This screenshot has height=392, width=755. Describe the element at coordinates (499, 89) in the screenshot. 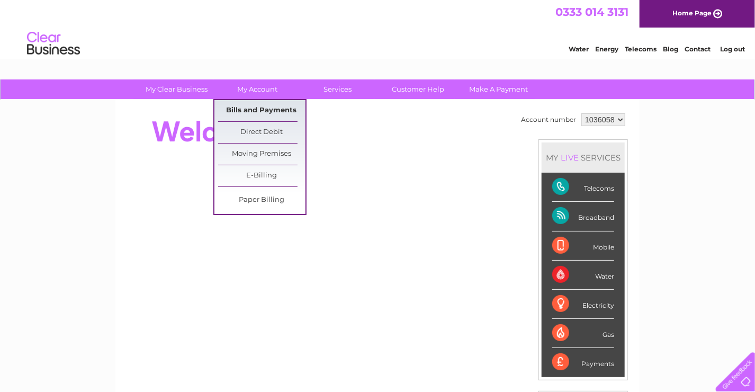

I see `a: Make A Payment` at that location.